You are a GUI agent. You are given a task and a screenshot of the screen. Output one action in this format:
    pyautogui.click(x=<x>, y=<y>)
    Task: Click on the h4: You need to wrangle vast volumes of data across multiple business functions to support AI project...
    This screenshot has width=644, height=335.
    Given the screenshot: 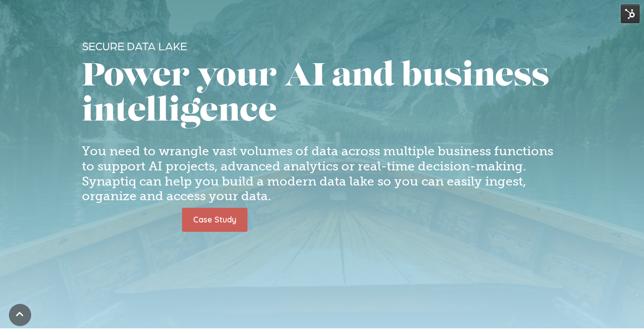 What is the action you would take?
    pyautogui.click(x=322, y=173)
    